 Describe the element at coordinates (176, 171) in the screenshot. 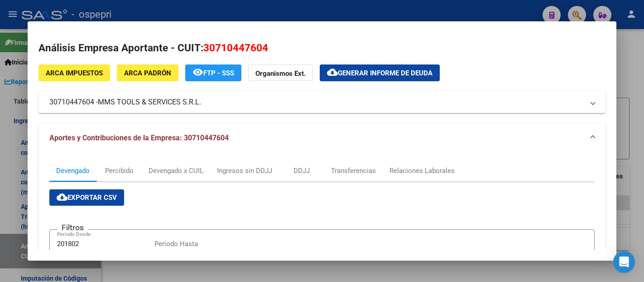

I see `div: Devengado x CUIL` at that location.